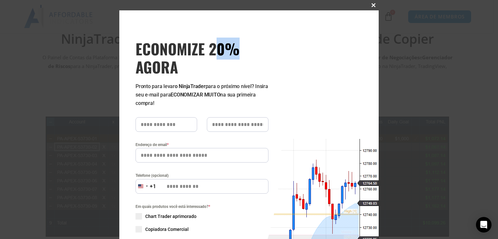 The image size is (498, 239). Describe the element at coordinates (153, 186) in the screenshot. I see `font: +1` at that location.